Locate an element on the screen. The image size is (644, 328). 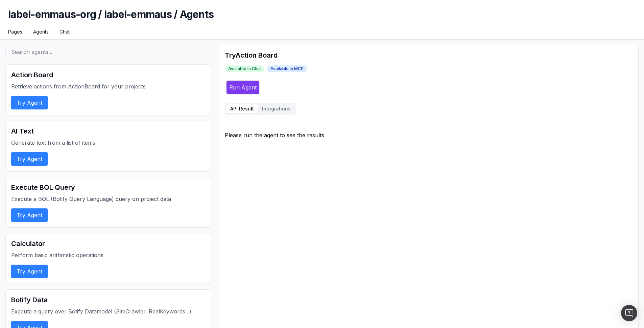
h2: Calculator is located at coordinates (108, 243).